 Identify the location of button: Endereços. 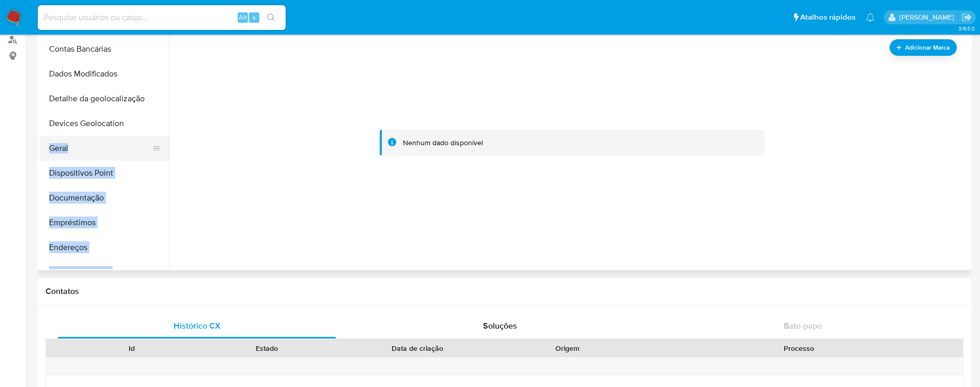
(105, 247).